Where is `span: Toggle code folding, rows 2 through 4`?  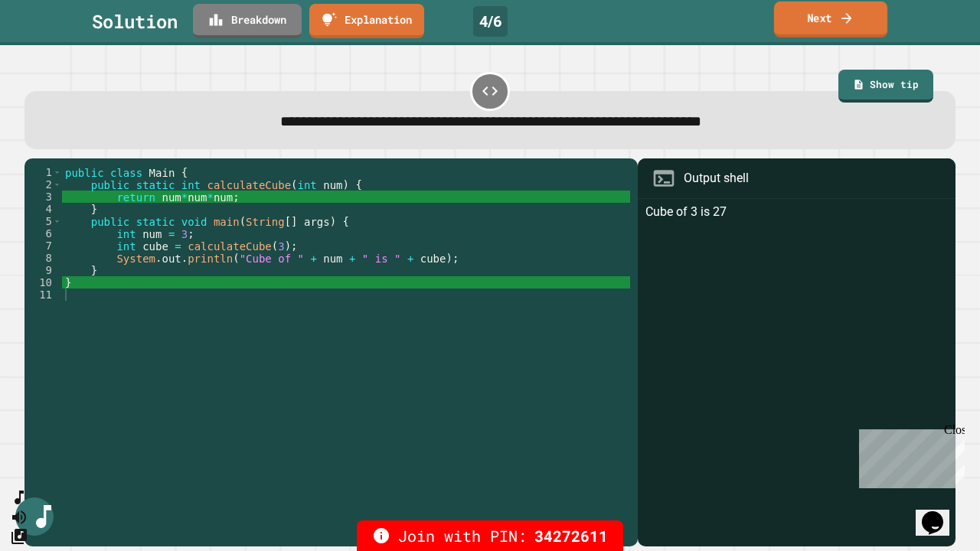 span: Toggle code folding, rows 2 through 4 is located at coordinates (57, 184).